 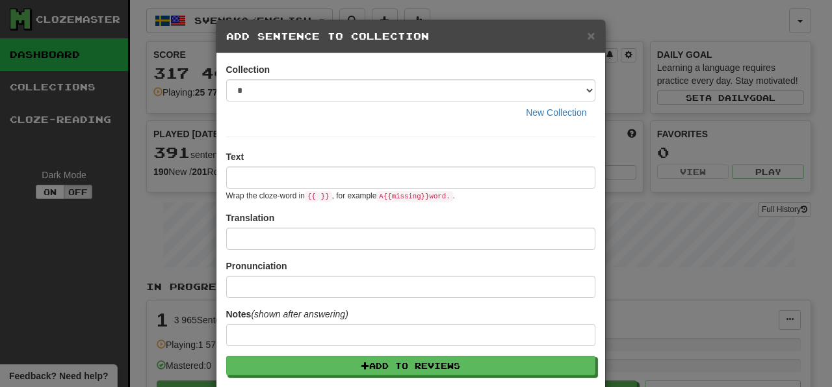 I want to click on button: New Collection, so click(x=556, y=112).